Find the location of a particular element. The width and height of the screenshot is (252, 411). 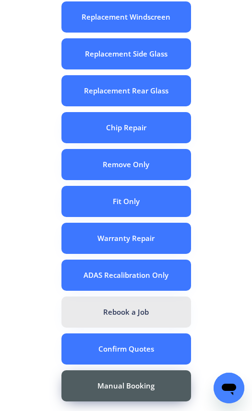

button: Replacement Side Glass is located at coordinates (126, 54).